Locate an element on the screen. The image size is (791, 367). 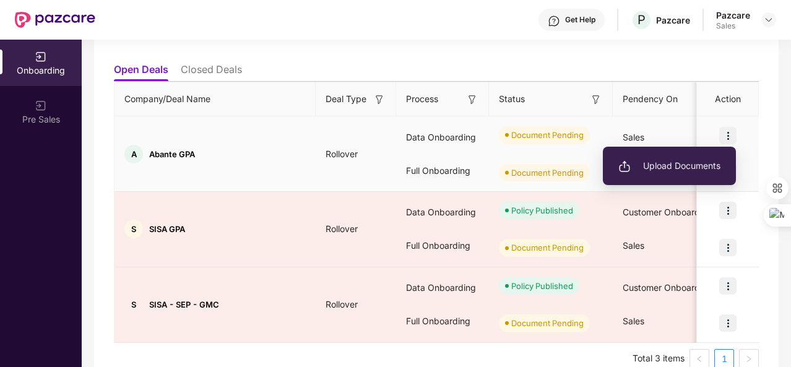
span: Upload Documents is located at coordinates (669, 166).